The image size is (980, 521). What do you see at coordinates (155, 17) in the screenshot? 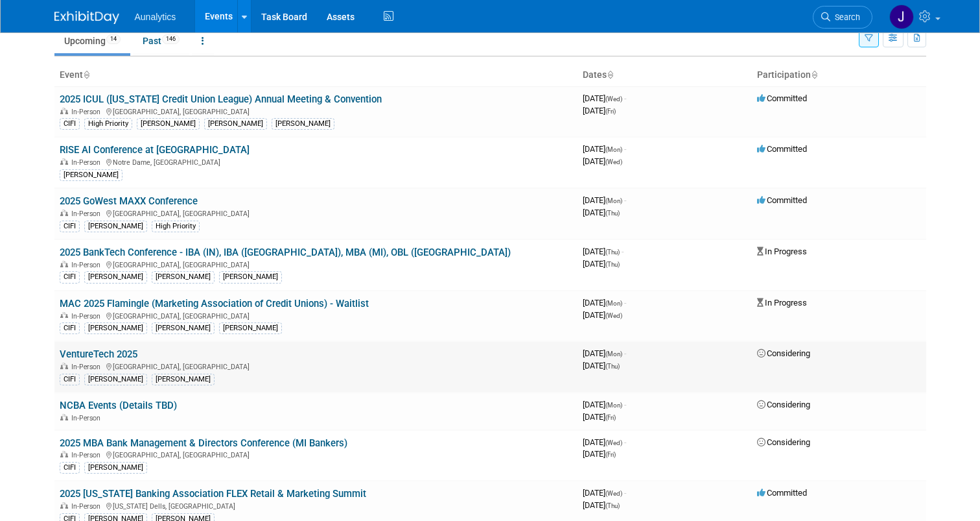
I see `span: Aunalytics` at bounding box center [155, 17].